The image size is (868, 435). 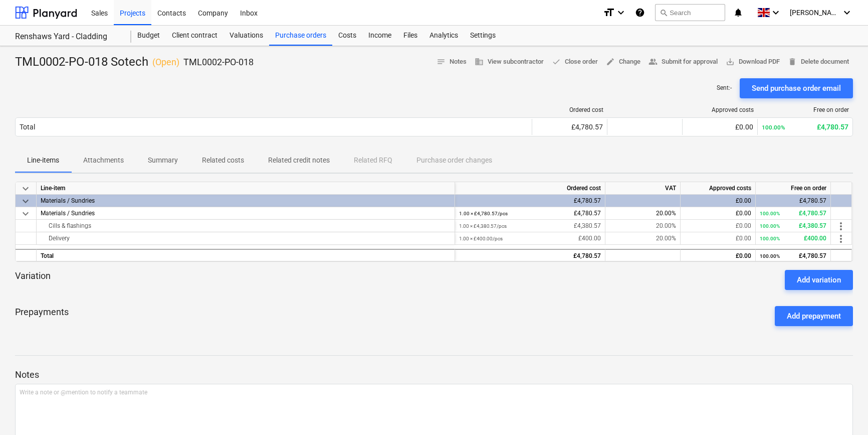 I want to click on p: Variation, so click(x=32, y=280).